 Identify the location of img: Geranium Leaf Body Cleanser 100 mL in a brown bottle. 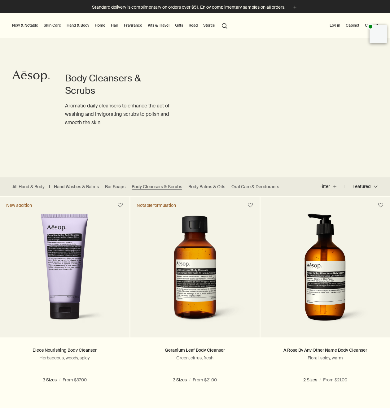
(195, 272).